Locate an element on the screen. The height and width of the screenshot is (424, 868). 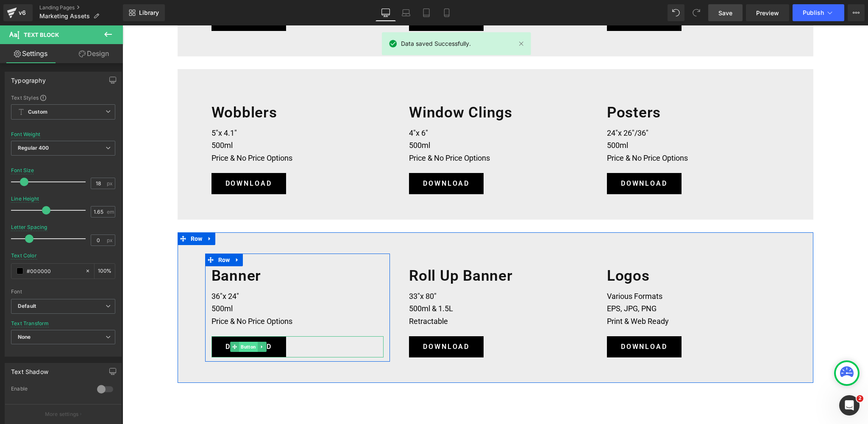
p: 5"x 4.1" is located at coordinates (175, 108).